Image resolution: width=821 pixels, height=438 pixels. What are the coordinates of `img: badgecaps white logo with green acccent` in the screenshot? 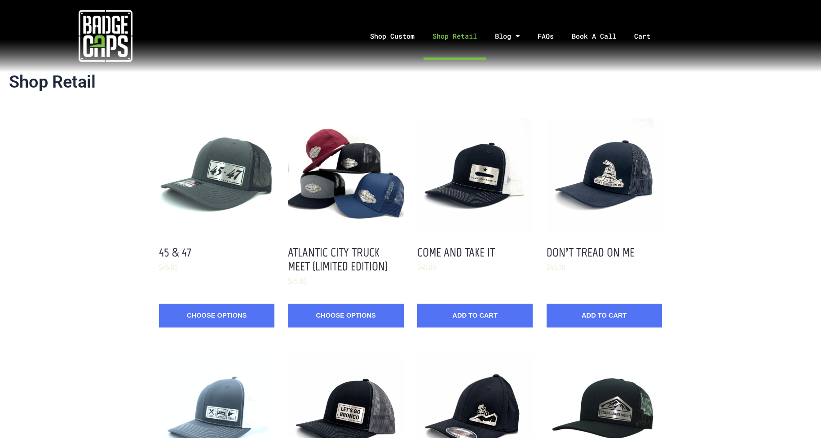 It's located at (106, 36).